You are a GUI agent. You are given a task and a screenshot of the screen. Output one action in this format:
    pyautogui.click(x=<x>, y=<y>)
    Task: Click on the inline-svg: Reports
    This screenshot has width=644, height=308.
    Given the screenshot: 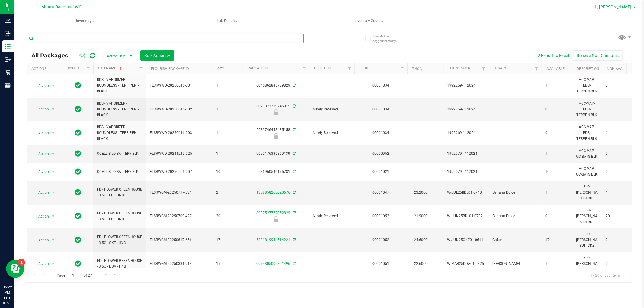 What is the action you would take?
    pyautogui.click(x=7, y=85)
    